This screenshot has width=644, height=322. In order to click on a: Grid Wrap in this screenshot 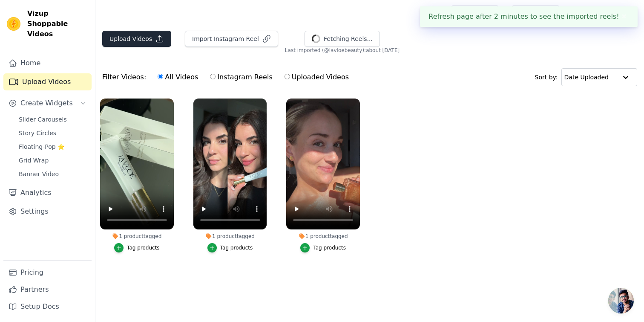, I will do `click(52, 160)`.